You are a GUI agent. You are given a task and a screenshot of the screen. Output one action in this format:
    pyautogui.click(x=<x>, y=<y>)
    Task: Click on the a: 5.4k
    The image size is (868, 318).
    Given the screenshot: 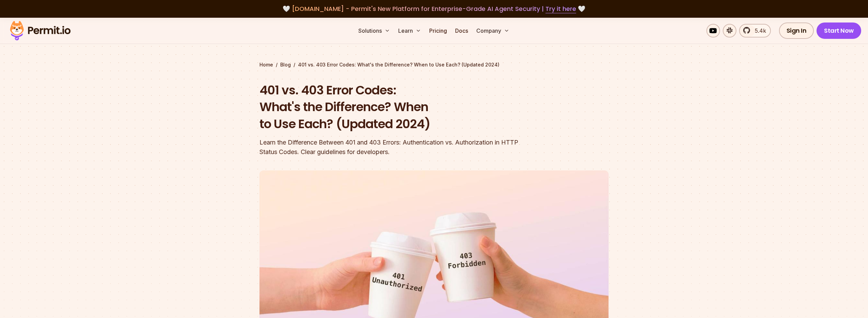 What is the action you would take?
    pyautogui.click(x=755, y=30)
    